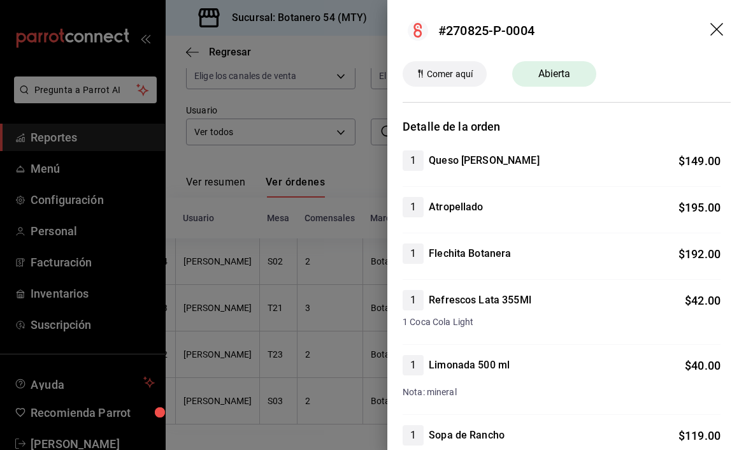 This screenshot has height=450, width=746. What do you see at coordinates (480, 300) in the screenshot?
I see `h4: Refrescos Lata 355Ml` at bounding box center [480, 300].